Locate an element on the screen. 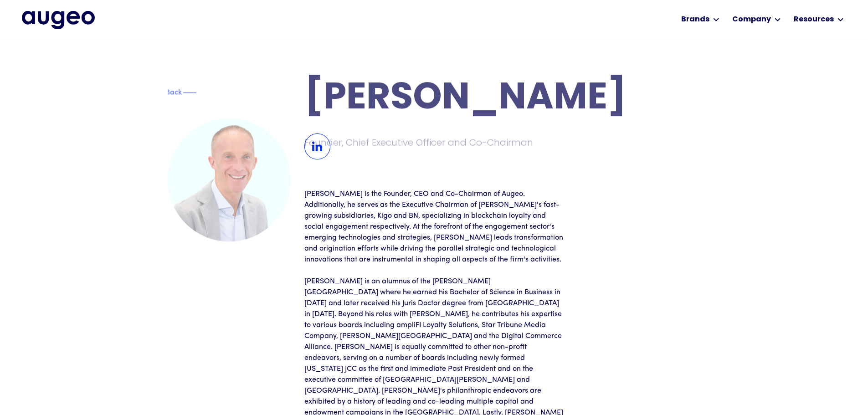 The height and width of the screenshot is (415, 868). div: Brands is located at coordinates (696, 20).